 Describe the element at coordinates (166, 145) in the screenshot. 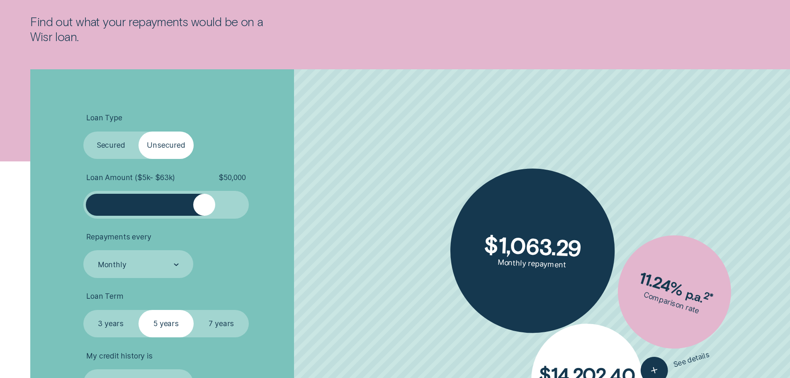

I see `label: Unsecured` at that location.